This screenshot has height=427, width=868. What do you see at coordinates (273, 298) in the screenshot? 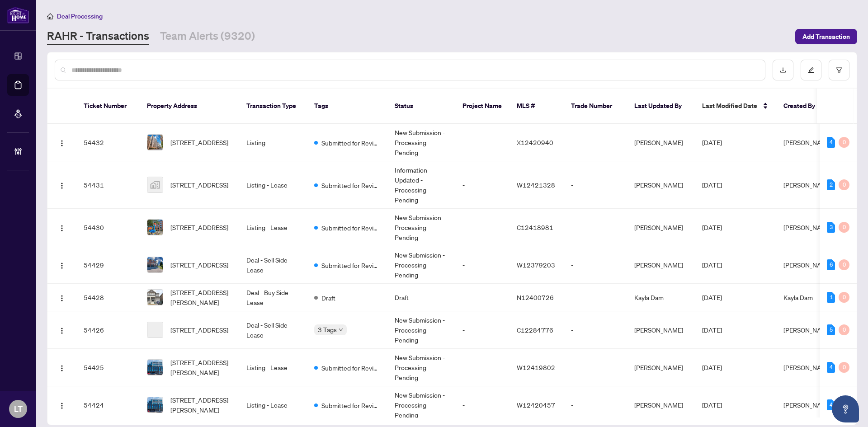
I see `td: Deal - Buy Side Lease` at bounding box center [273, 298].